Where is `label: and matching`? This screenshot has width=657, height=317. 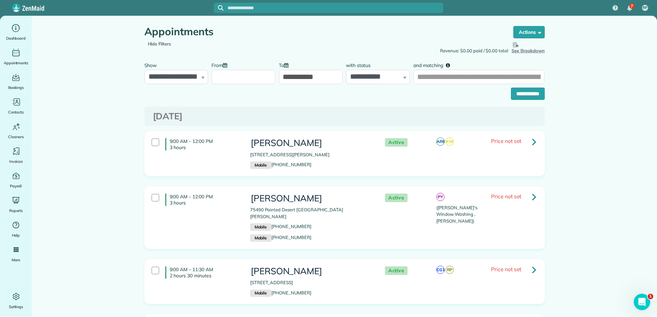
label: and matching is located at coordinates (434, 65).